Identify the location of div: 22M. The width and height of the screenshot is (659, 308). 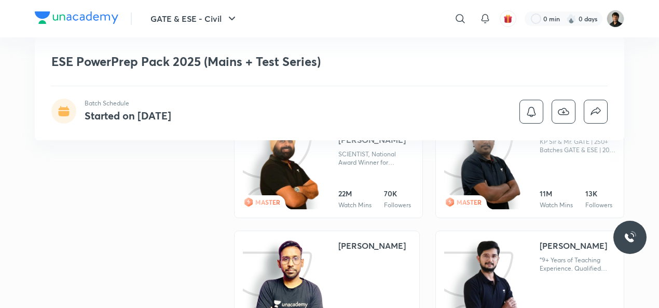
(355, 193).